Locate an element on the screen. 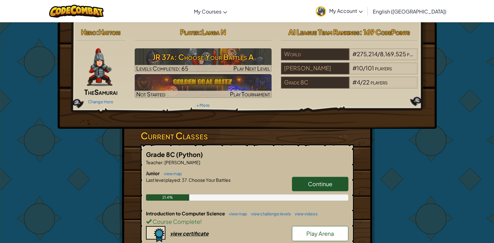  a: CodeCombat logo is located at coordinates (76, 11).